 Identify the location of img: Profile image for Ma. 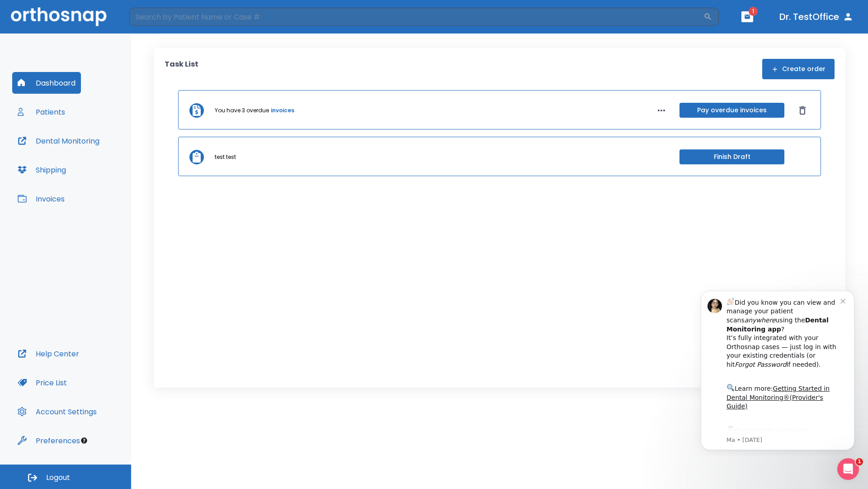
(28, 24).